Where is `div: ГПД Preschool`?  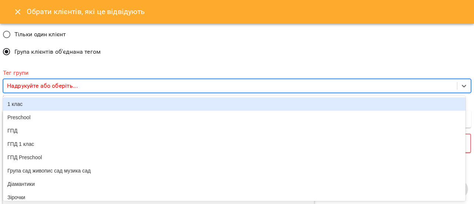
div: ГПД Preschool is located at coordinates (234, 157).